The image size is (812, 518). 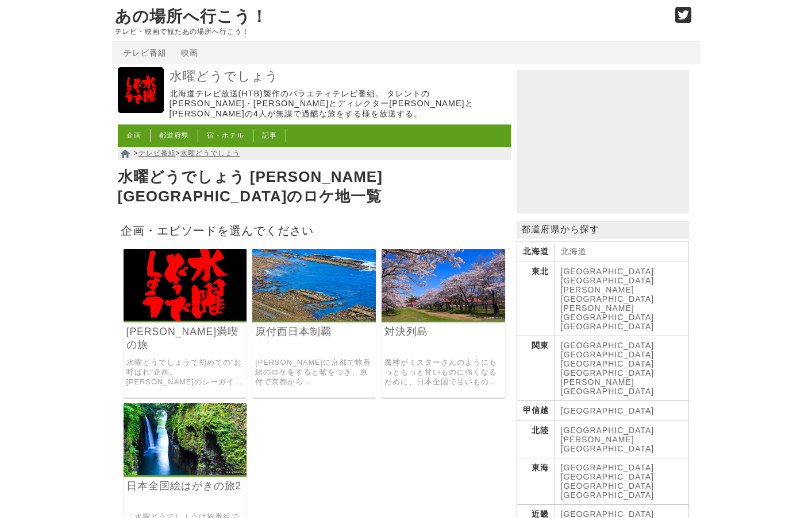 What do you see at coordinates (192, 17) in the screenshot?
I see `a: あの場所へ行こう！` at bounding box center [192, 17].